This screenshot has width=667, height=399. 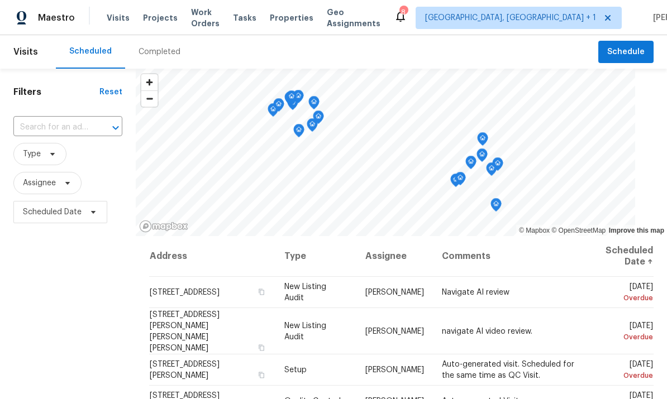 I want to click on span: Geo Assignments, so click(x=353, y=18).